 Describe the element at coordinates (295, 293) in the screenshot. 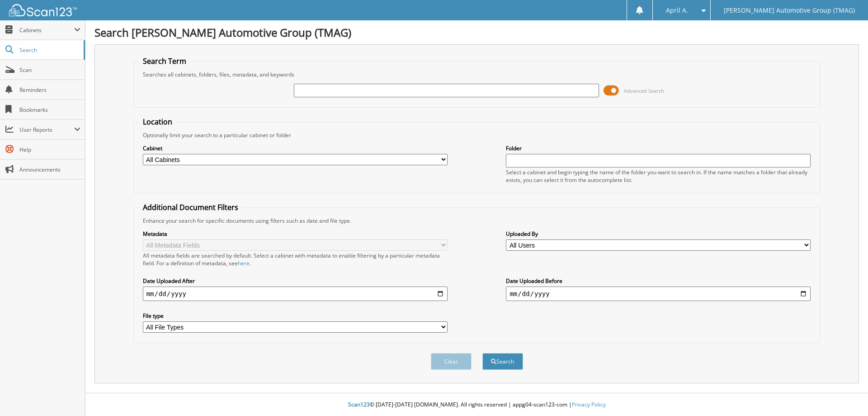

I see `input: start` at that location.